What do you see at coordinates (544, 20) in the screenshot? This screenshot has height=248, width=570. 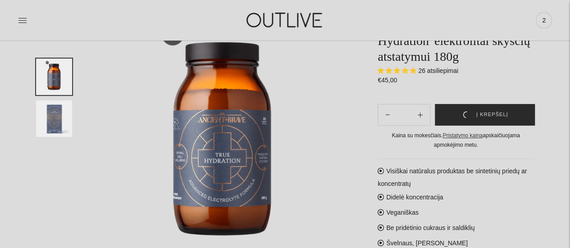 I see `a: 2` at bounding box center [544, 20].